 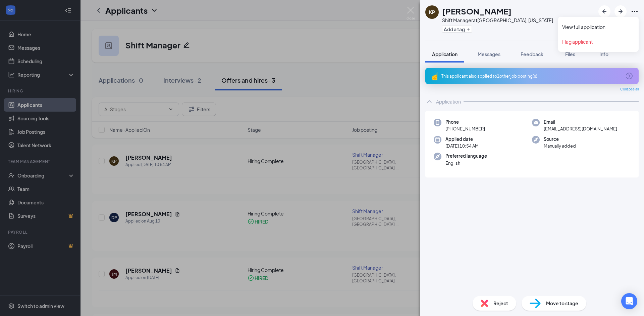 I want to click on span: English, so click(x=466, y=163).